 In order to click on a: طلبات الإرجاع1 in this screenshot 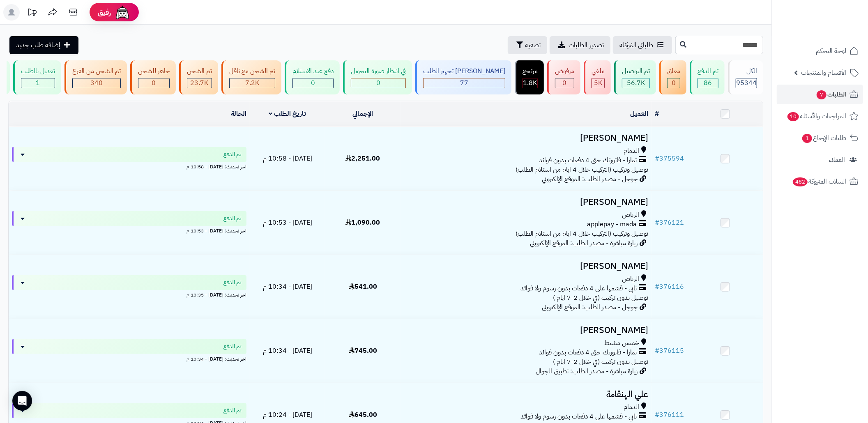, I will do `click(820, 138)`.